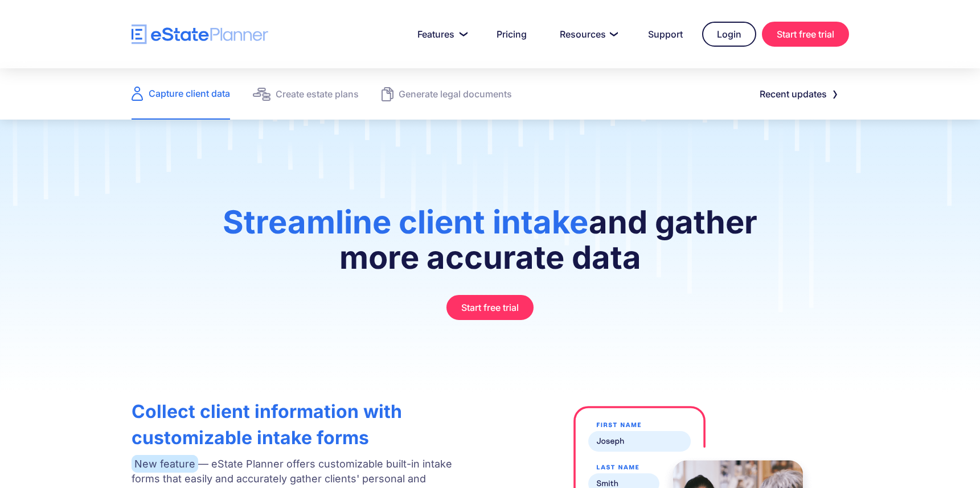 The height and width of the screenshot is (488, 980). I want to click on a: Login, so click(729, 34).